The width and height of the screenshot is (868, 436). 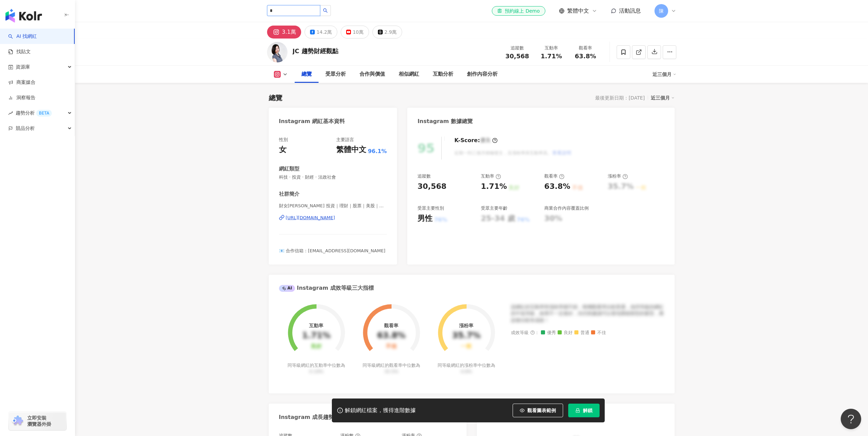 I want to click on div: 受眾主要年齡, so click(x=494, y=208).